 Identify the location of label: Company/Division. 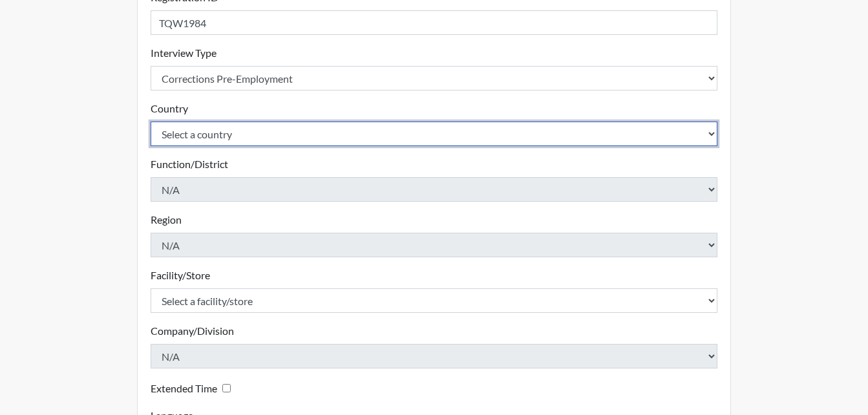
(192, 331).